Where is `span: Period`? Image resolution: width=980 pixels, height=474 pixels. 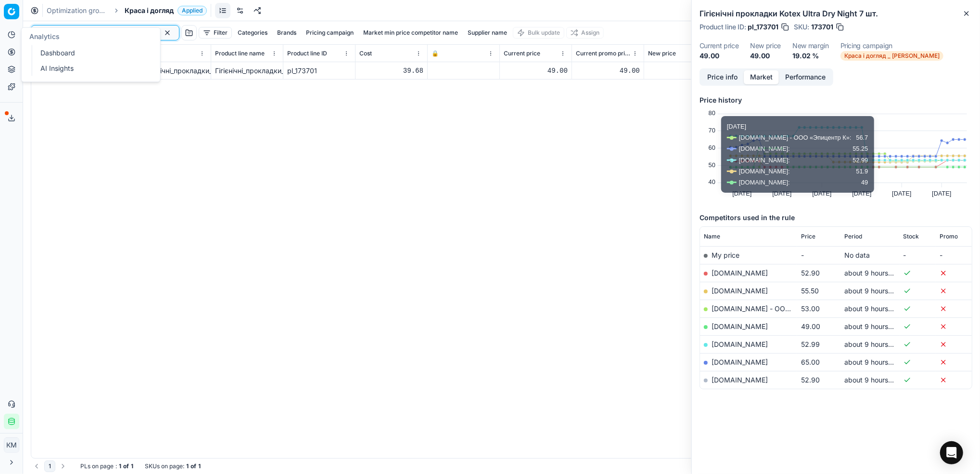 span: Period is located at coordinates (853, 236).